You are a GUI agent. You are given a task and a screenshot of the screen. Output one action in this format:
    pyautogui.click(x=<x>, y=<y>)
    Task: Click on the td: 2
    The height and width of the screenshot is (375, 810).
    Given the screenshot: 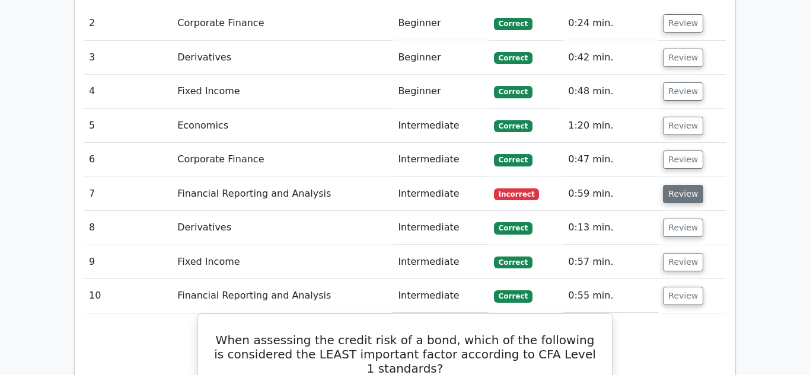 What is the action you would take?
    pyautogui.click(x=128, y=23)
    